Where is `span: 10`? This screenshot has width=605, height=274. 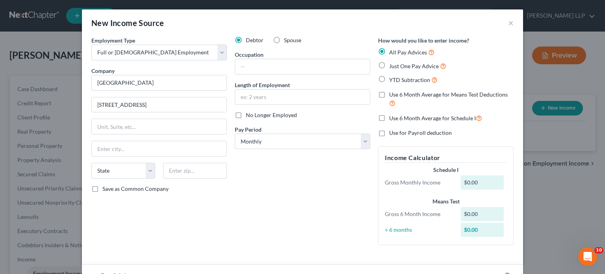
span: 10 is located at coordinates (598, 250).